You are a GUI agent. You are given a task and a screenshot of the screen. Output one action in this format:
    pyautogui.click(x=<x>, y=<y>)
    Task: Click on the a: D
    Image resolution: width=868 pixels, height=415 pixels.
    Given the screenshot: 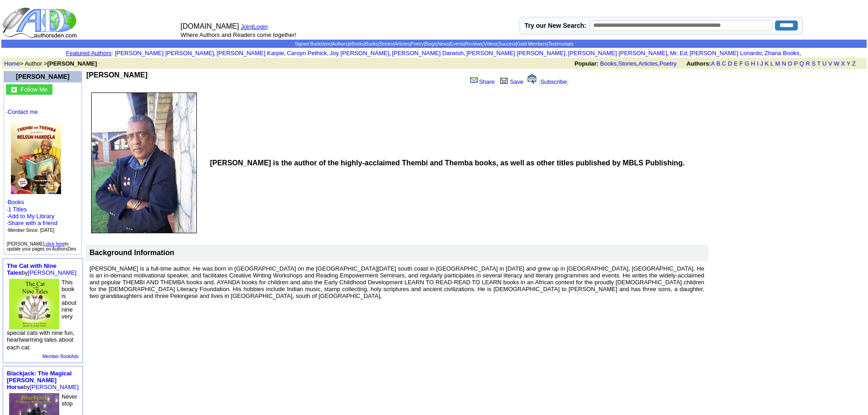 What is the action you would take?
    pyautogui.click(x=730, y=63)
    